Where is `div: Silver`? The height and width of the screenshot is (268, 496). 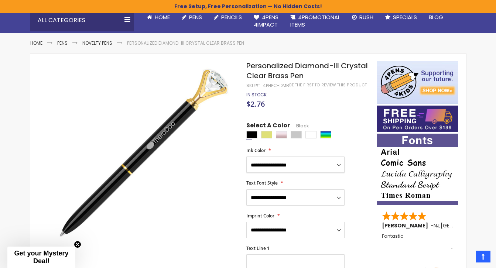
div: Silver is located at coordinates (296, 135).